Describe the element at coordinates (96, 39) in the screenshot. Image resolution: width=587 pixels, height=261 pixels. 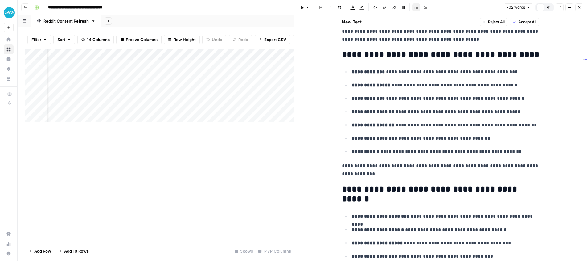
I see `button: 14 Columns` at that location.